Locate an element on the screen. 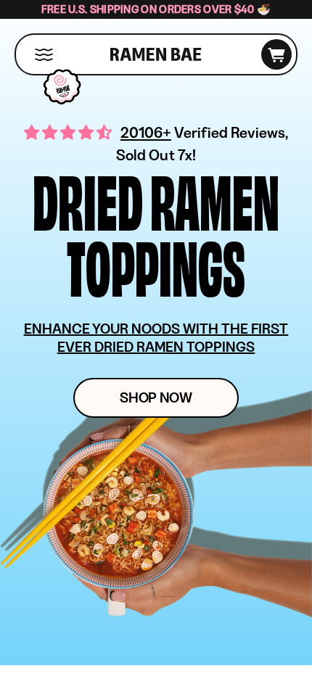 The height and width of the screenshot is (676, 312). a: Shop Now is located at coordinates (156, 397).